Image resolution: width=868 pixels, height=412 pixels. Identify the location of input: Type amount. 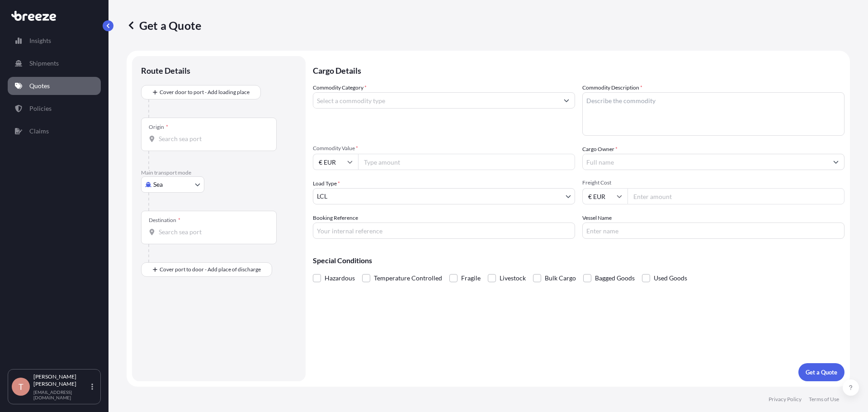
(466, 162).